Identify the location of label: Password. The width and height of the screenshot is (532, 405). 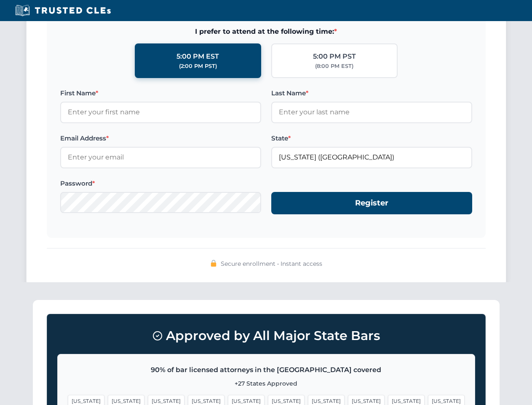
(160, 183).